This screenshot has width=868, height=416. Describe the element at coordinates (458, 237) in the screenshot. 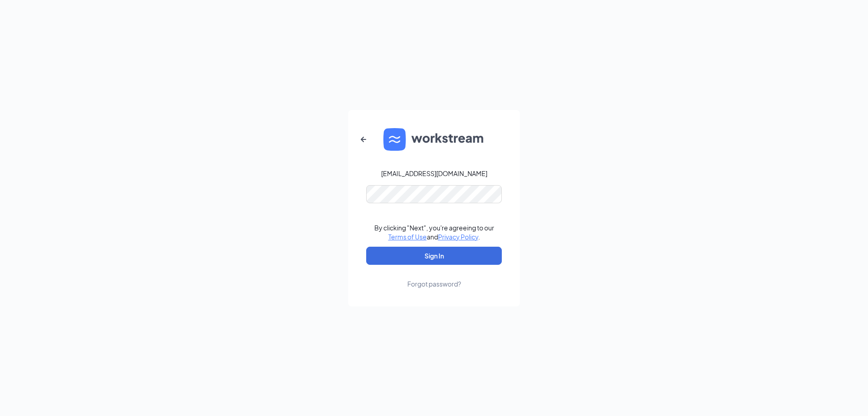

I see `a: Privacy Policy` at that location.